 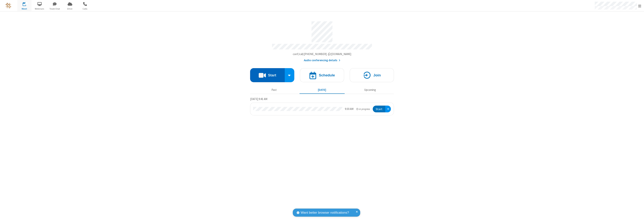 I want to click on span: Webinars, so click(x=40, y=9).